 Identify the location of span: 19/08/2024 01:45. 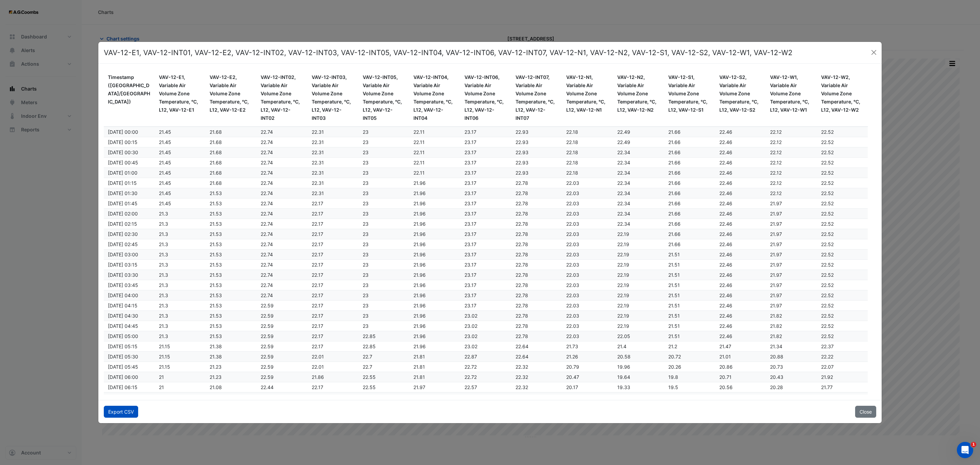
(122, 203).